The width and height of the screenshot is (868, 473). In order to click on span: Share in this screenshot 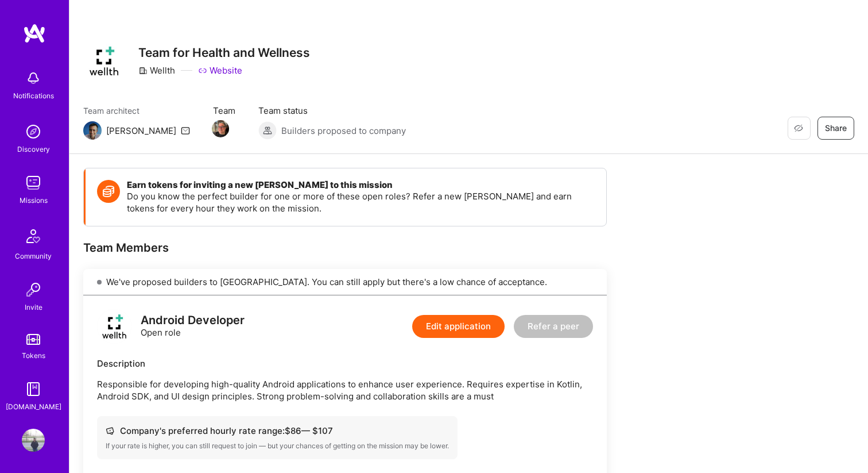, I will do `click(836, 128)`.